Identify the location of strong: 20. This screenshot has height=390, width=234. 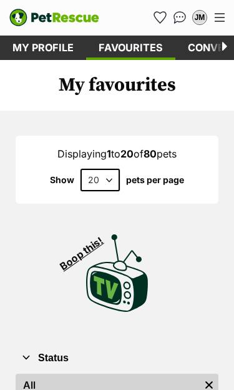
(127, 154).